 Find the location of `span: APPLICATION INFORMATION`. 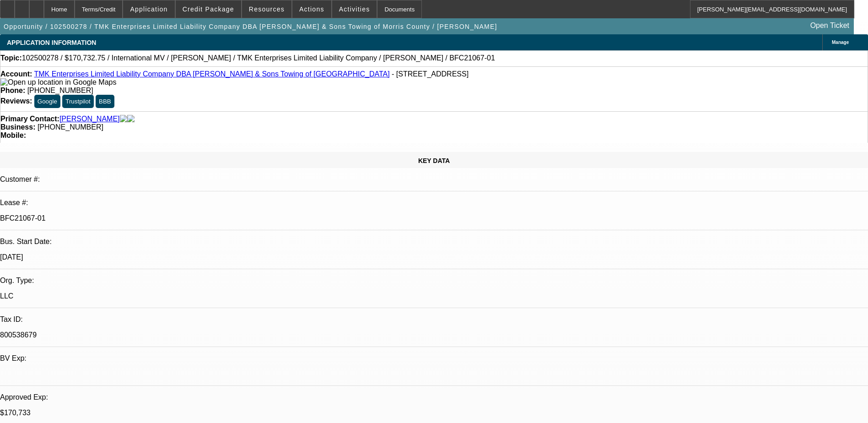

span: APPLICATION INFORMATION is located at coordinates (51, 42).